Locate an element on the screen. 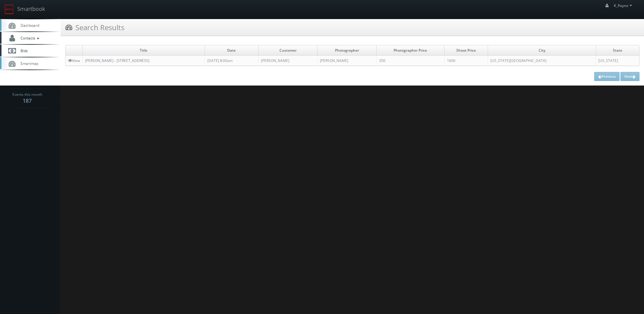 Image resolution: width=644 pixels, height=314 pixels. span: Bids is located at coordinates (23, 50).